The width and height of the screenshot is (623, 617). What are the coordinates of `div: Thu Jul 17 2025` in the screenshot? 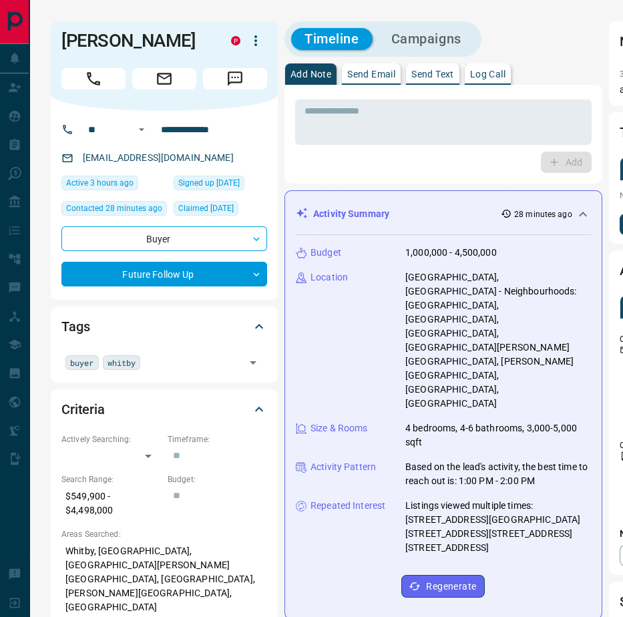 It's located at (220, 210).